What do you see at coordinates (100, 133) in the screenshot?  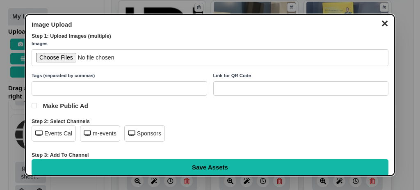 I see `div: m-events` at bounding box center [100, 133].